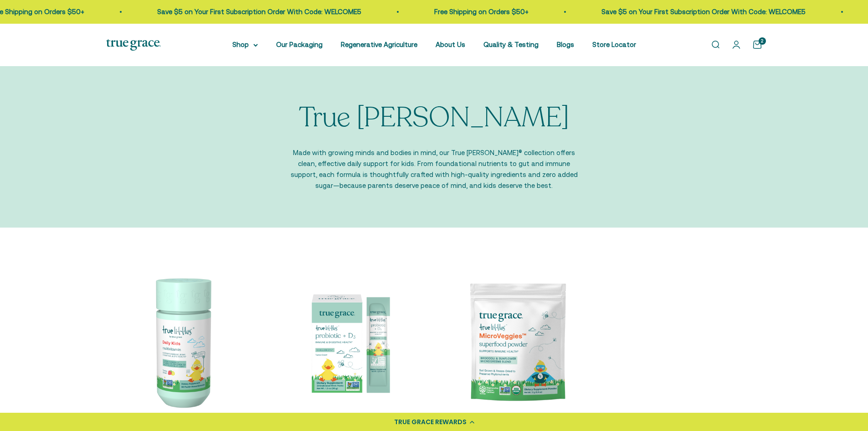  What do you see at coordinates (430, 422) in the screenshot?
I see `div: TRUE GRACE REWARDS` at bounding box center [430, 422].